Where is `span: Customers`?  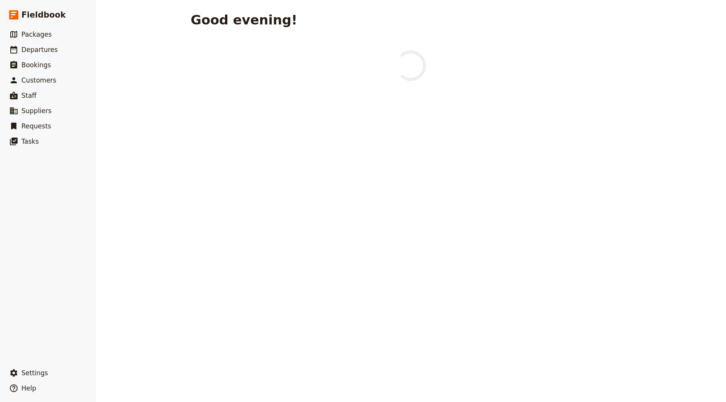 span: Customers is located at coordinates (39, 80).